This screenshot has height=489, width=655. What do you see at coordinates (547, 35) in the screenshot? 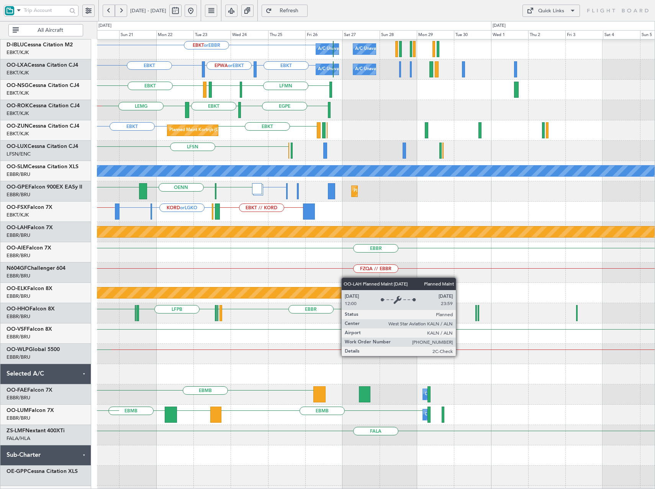
I see `div: Thu 2` at bounding box center [547, 35].